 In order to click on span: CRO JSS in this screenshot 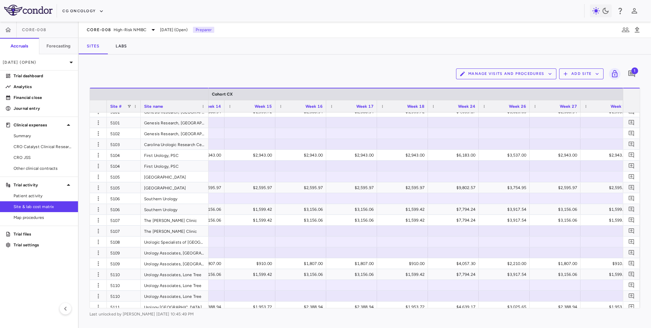, I will do `click(43, 158)`.